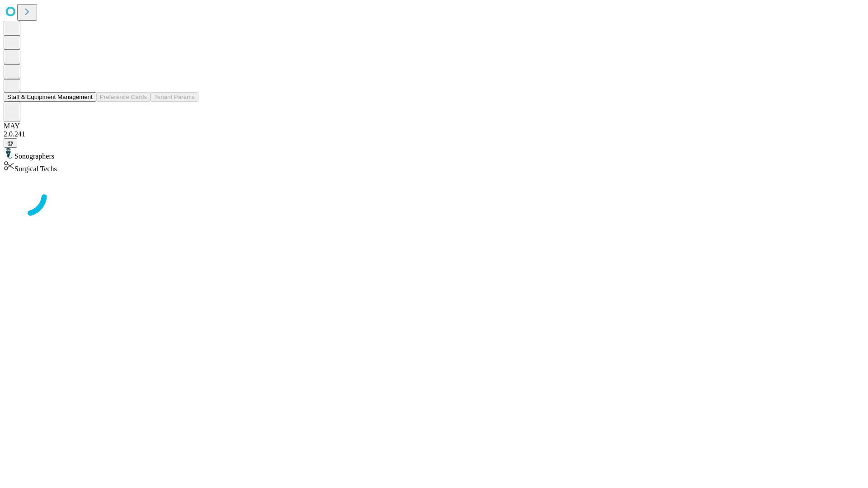 Image resolution: width=868 pixels, height=488 pixels. Describe the element at coordinates (434, 126) in the screenshot. I see `div: MAY` at that location.